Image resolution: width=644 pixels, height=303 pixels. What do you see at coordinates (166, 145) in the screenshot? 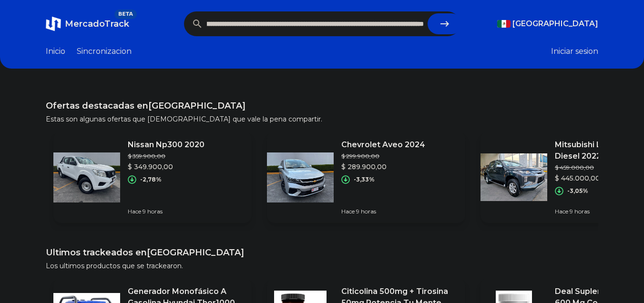
I see `p: Nissan Np300 2020` at bounding box center [166, 145].